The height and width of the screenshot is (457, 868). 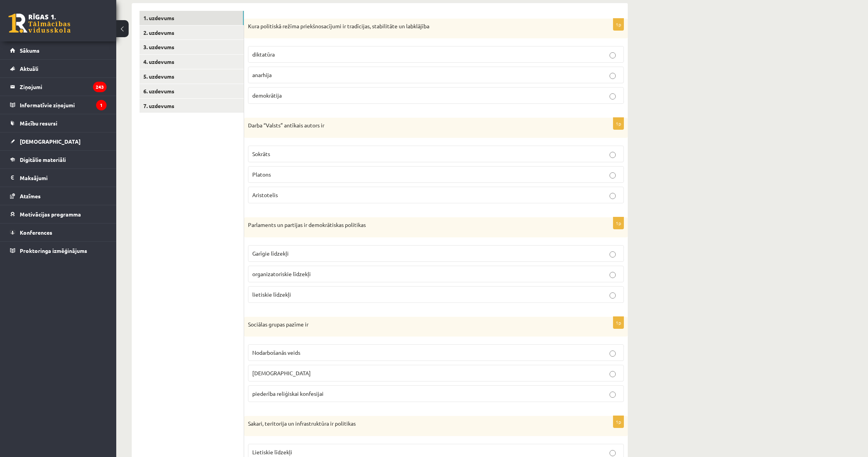 I want to click on input: Nodarbošanās veids, so click(x=613, y=354).